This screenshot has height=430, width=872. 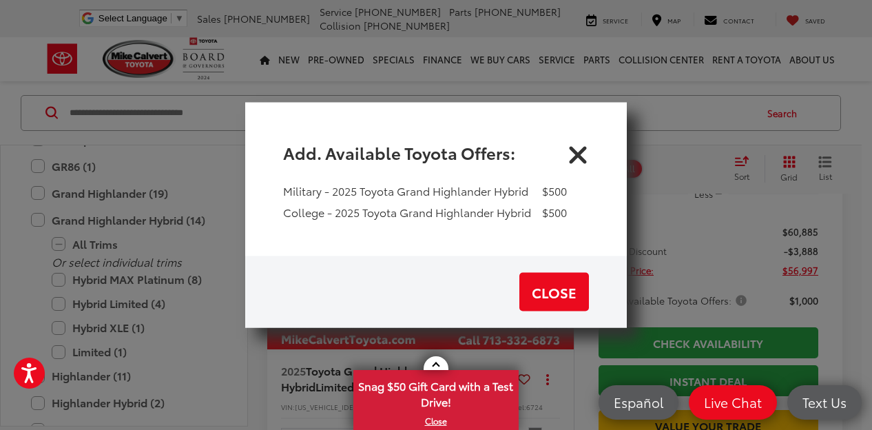 I want to click on span: Live Chat, so click(x=733, y=402).